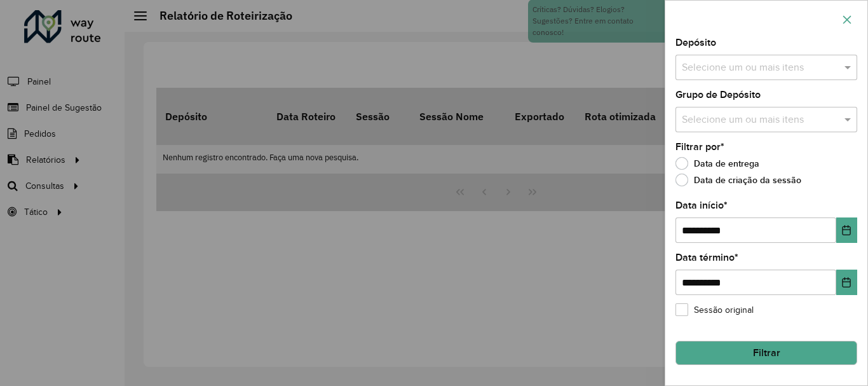 This screenshot has width=868, height=386. Describe the element at coordinates (739, 180) in the screenshot. I see `label: Data de criação da sessão` at that location.